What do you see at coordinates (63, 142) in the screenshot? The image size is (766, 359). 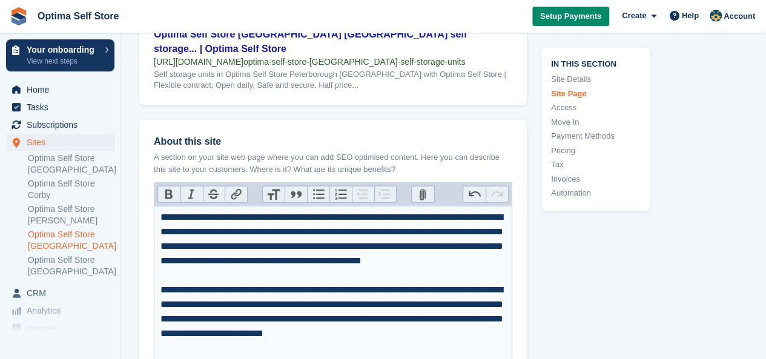 I see `span: Sites` at bounding box center [63, 142].